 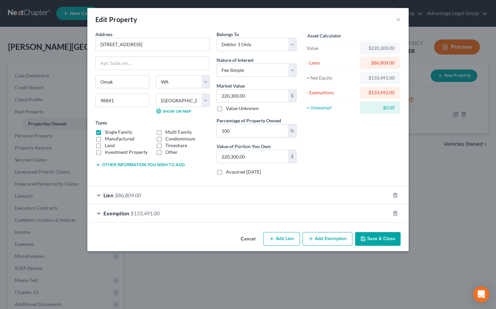 What do you see at coordinates (116, 213) in the screenshot?
I see `span: Exemption` at bounding box center [116, 213].